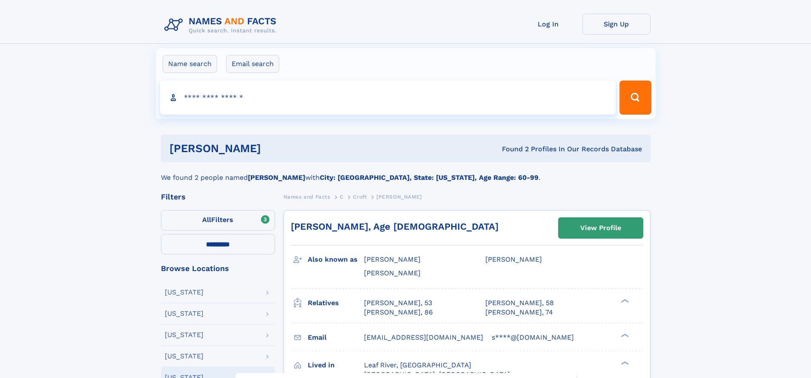 Image resolution: width=811 pixels, height=378 pixels. Describe the element at coordinates (252, 64) in the screenshot. I see `label: Email search` at that location.